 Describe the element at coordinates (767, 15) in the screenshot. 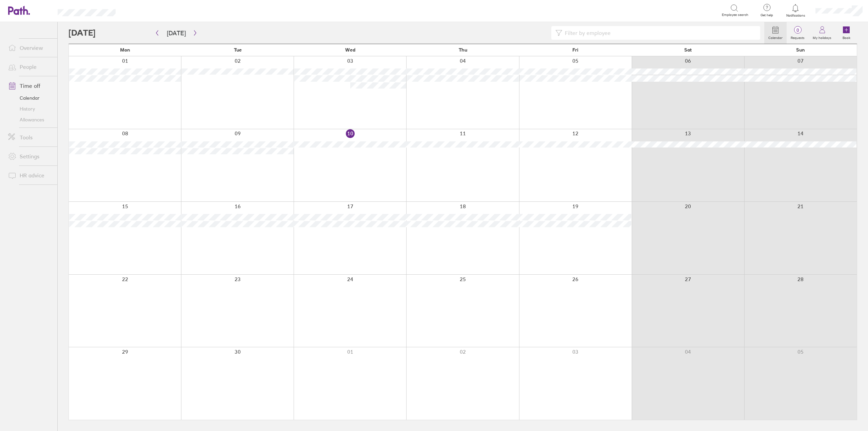

I see `span: Get help` at that location.